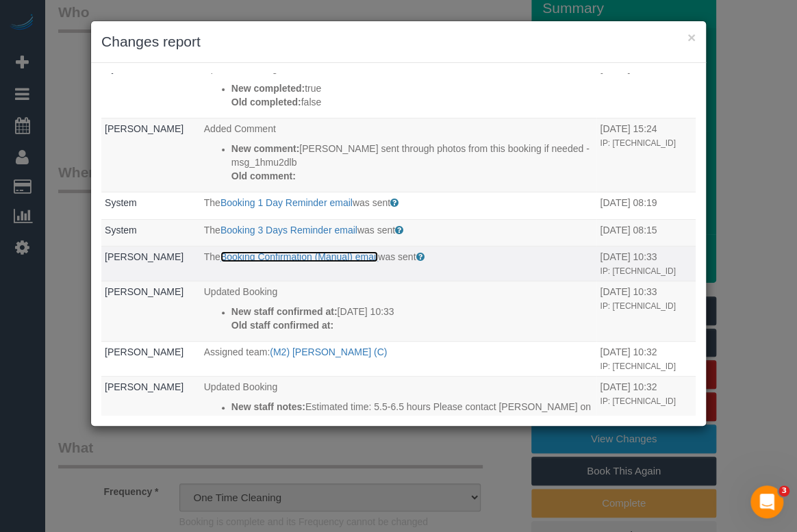 Image resolution: width=797 pixels, height=532 pixels. What do you see at coordinates (263, 176) in the screenshot?
I see `strong: Old comment:` at bounding box center [263, 176].